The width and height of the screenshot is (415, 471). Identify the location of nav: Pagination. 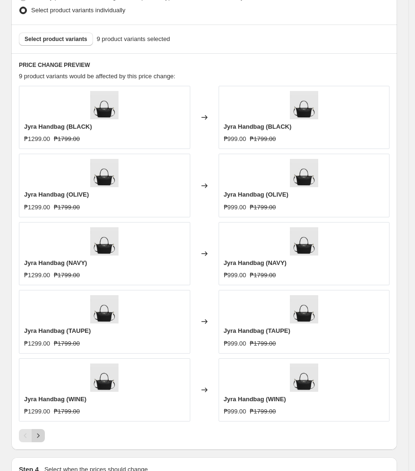
(32, 436).